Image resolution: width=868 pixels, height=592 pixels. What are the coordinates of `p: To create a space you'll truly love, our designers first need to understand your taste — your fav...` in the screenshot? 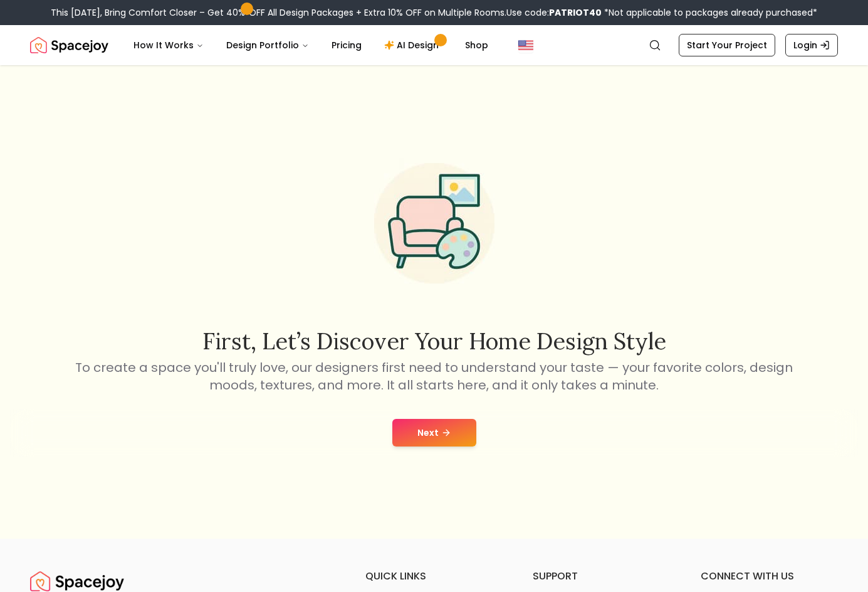 It's located at (434, 376).